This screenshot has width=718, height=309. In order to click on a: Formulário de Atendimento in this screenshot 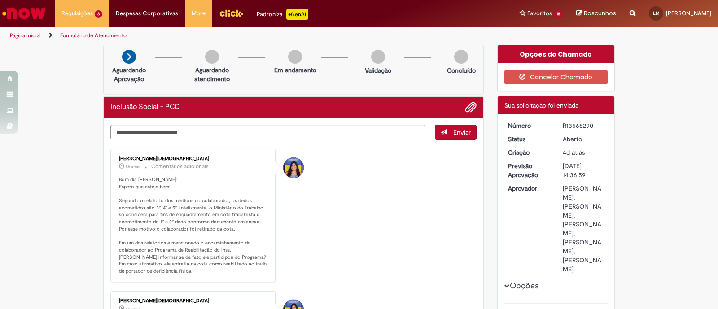, I will do `click(93, 35)`.